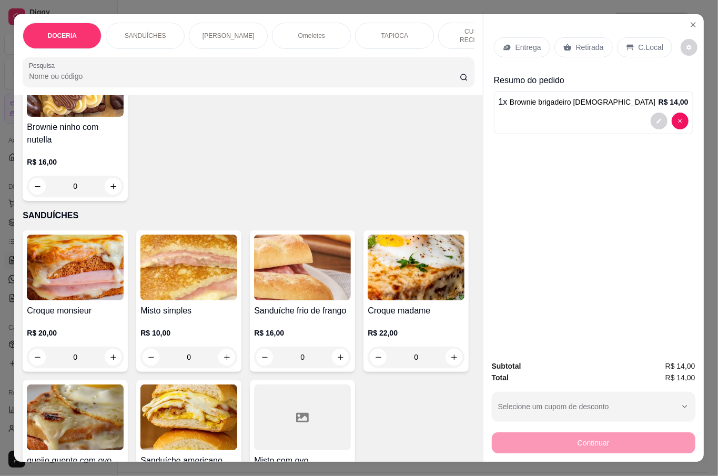  What do you see at coordinates (593, 406) in the screenshot?
I see `button: Selecione um cupom de desconto` at bounding box center [593, 406].